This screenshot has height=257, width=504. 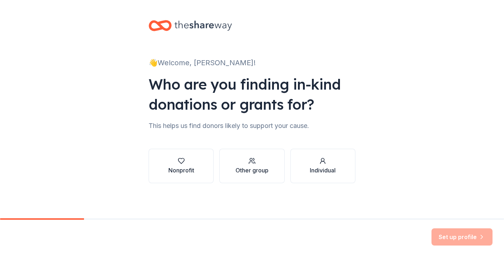 What do you see at coordinates (252, 126) in the screenshot?
I see `div: This helps us find donors likely to support your cause.` at bounding box center [252, 126].